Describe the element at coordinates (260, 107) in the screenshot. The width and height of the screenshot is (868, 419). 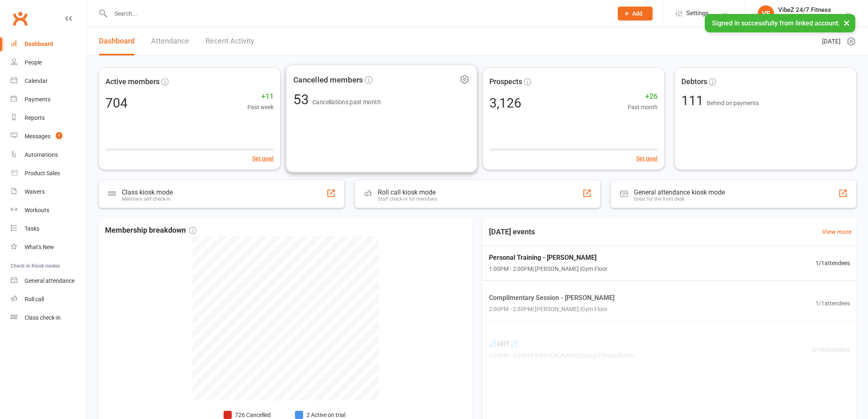
I see `span: Past week` at that location.